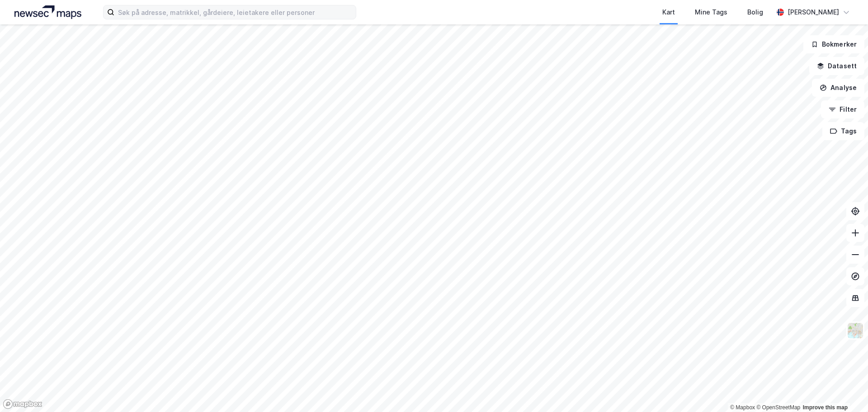 Image resolution: width=868 pixels, height=412 pixels. What do you see at coordinates (48, 12) in the screenshot?
I see `img: logo.a4113a55bc3d86da70a041830d287a7e.svg` at bounding box center [48, 12].